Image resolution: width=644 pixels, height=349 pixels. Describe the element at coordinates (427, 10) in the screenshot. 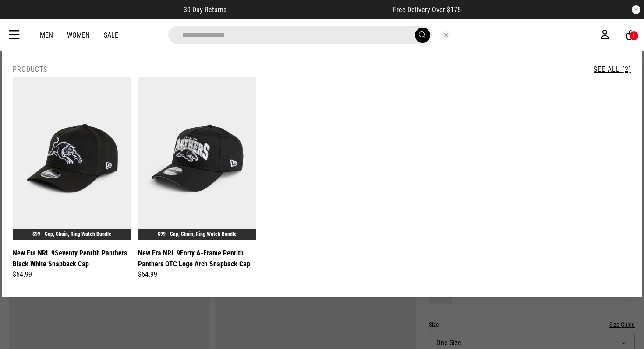

I see `span: Free Delivery Over $175` at that location.